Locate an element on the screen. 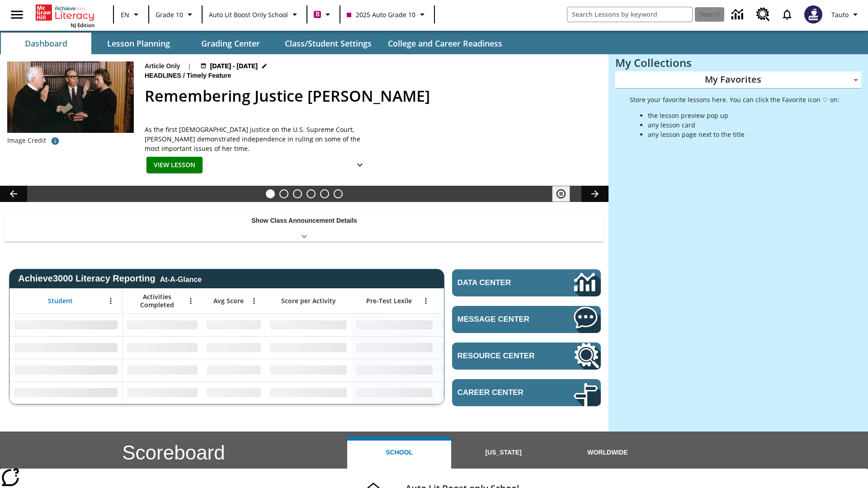  input: search field is located at coordinates (630, 14).